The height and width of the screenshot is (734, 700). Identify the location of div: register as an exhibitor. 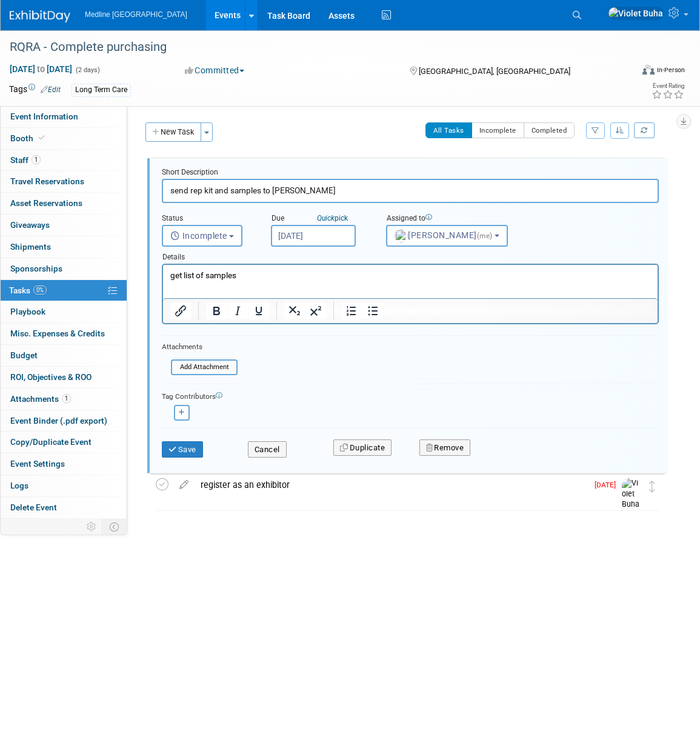
(391, 485).